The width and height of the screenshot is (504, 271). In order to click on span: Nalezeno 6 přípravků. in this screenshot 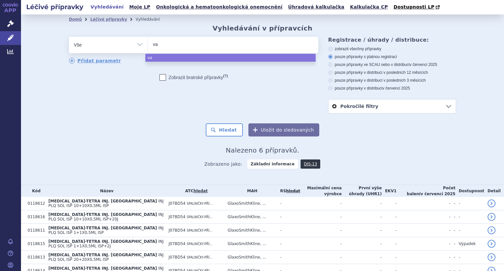, I will do `click(263, 150)`.